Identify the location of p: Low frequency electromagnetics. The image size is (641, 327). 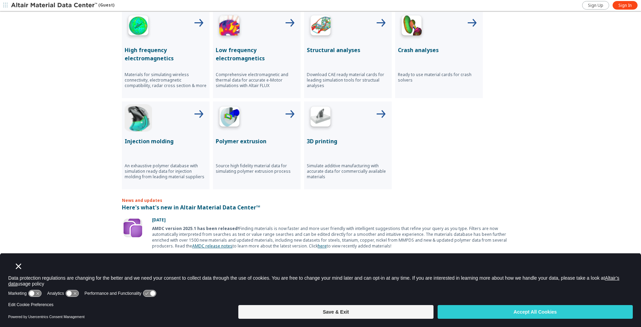
(257, 54).